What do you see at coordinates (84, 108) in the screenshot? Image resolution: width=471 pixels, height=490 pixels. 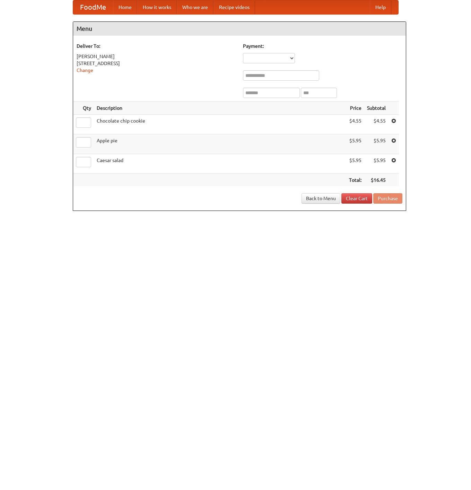 I see `th: Qty` at bounding box center [84, 108].